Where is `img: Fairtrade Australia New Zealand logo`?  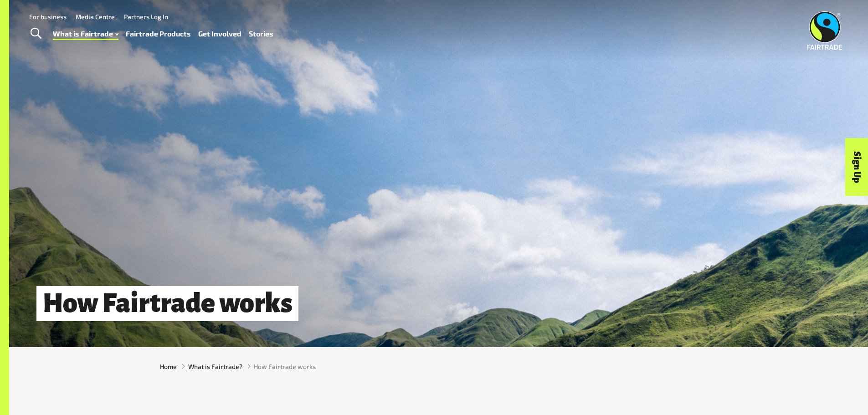
img: Fairtrade Australia New Zealand logo is located at coordinates (825, 30).